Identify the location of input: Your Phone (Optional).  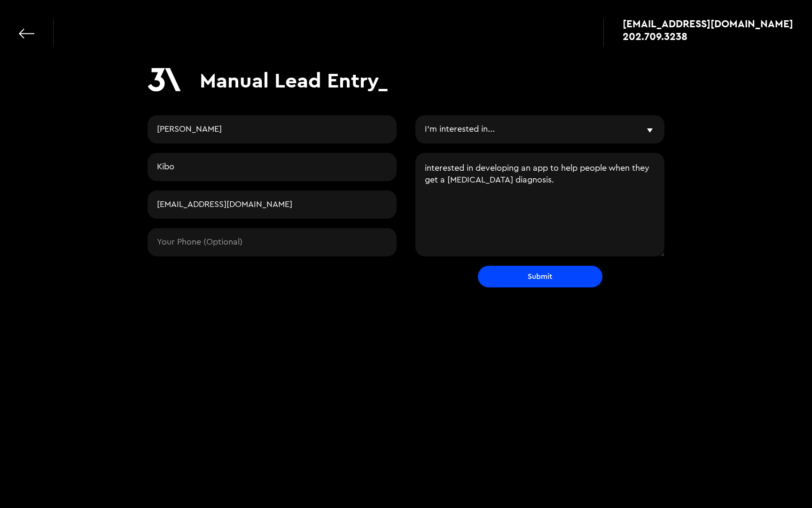
(272, 242).